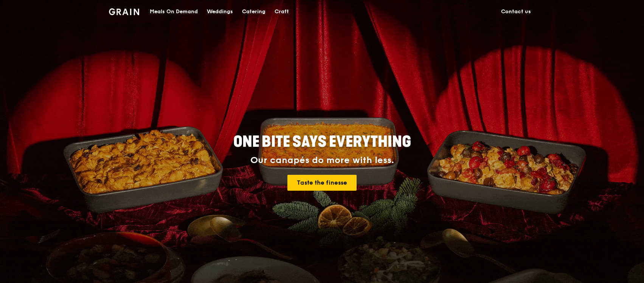 The width and height of the screenshot is (644, 283). Describe the element at coordinates (322, 183) in the screenshot. I see `a: Taste the finesse` at that location.